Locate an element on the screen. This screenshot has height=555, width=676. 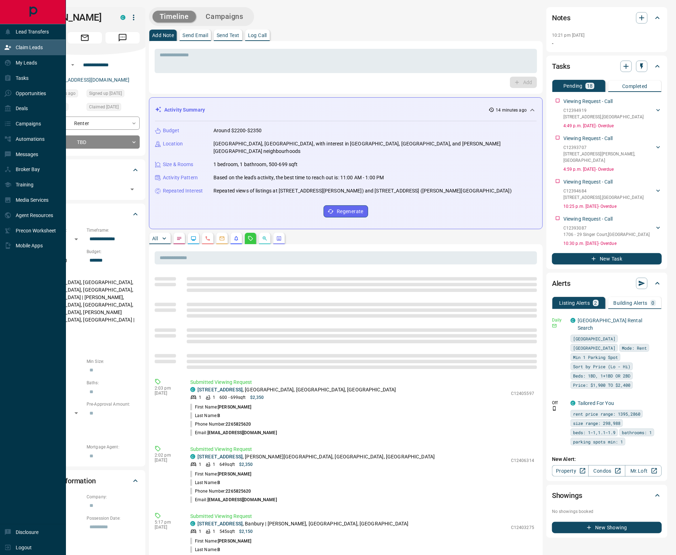
p: Building Alerts is located at coordinates (630, 303).